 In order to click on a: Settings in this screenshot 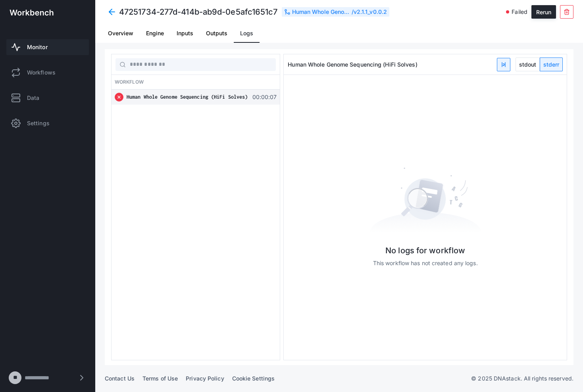, I will do `click(48, 123)`.